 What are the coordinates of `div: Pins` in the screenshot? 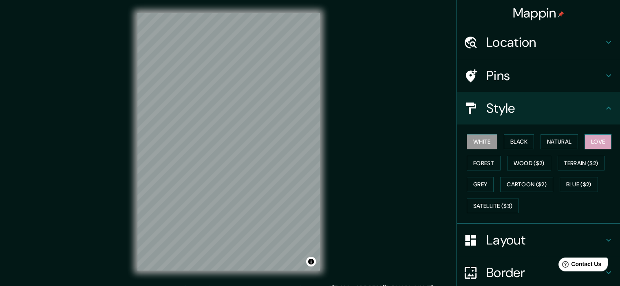 It's located at (538, 76).